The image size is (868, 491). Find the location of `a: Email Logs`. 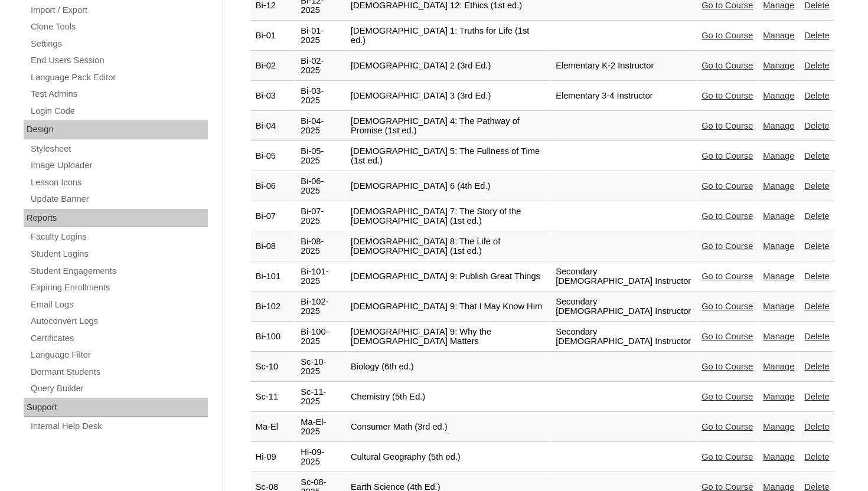

a: Email Logs is located at coordinates (119, 305).